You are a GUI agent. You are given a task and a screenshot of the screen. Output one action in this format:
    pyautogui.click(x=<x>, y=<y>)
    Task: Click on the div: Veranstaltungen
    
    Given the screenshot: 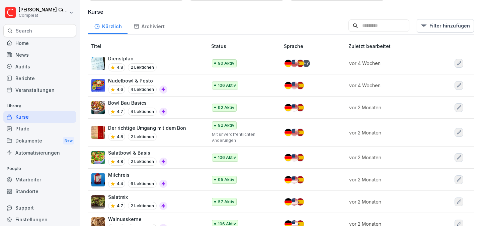 What is the action you would take?
    pyautogui.click(x=40, y=90)
    